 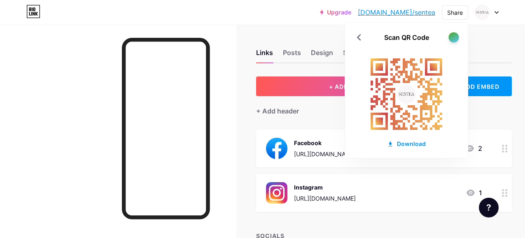 I want to click on img: Instagram, so click(x=277, y=193).